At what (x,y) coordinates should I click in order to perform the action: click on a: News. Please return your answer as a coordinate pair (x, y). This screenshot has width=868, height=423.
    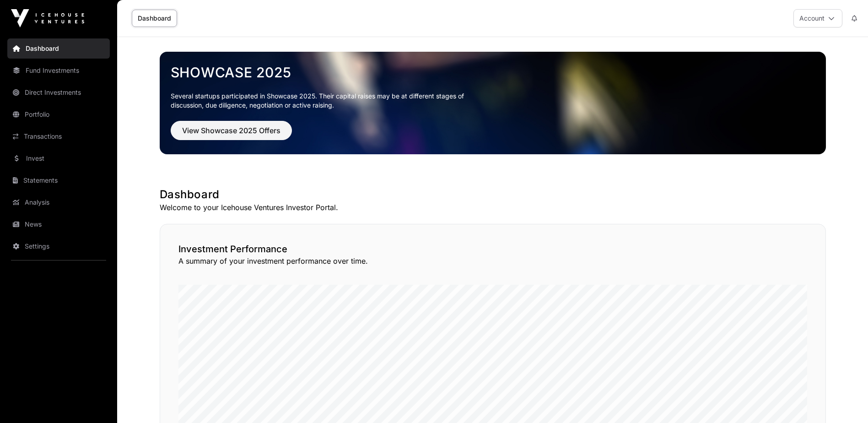
    Looking at the image, I should click on (59, 224).